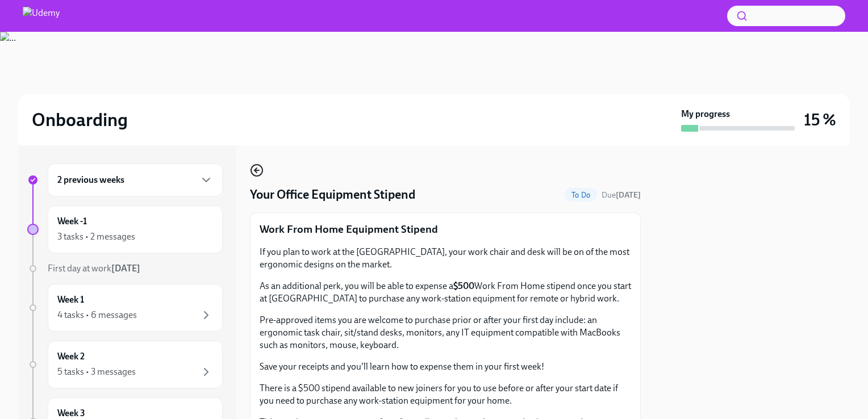 This screenshot has width=868, height=419. What do you see at coordinates (621, 195) in the screenshot?
I see `span: August 25th, 2025 08:00` at bounding box center [621, 195].